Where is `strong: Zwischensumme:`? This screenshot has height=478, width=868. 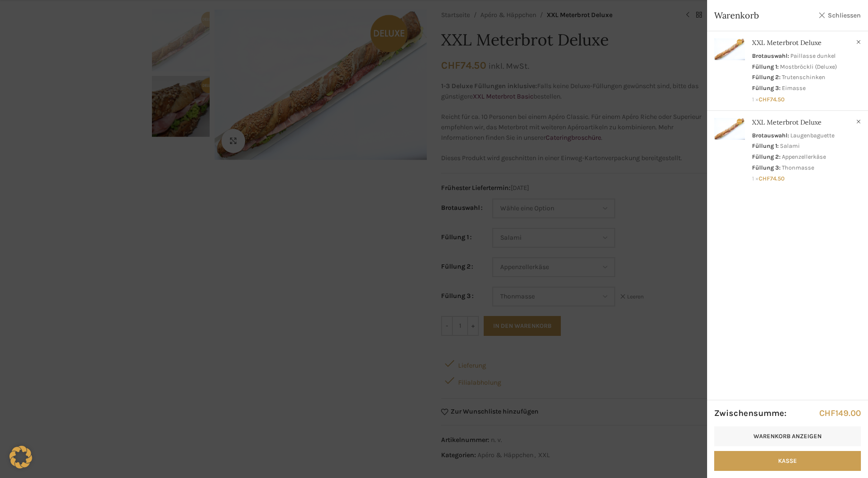
strong: Zwischensumme: is located at coordinates (751, 413).